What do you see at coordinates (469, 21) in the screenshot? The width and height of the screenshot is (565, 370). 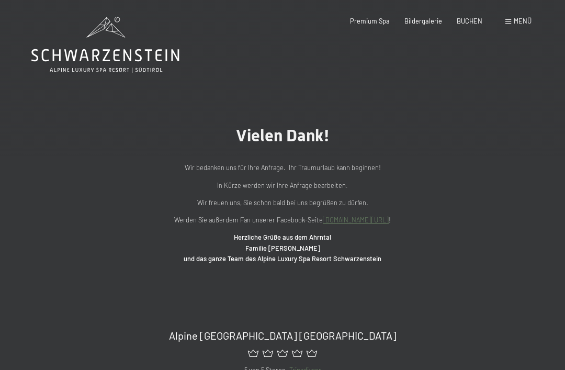 I see `span: BUCHEN` at bounding box center [469, 21].